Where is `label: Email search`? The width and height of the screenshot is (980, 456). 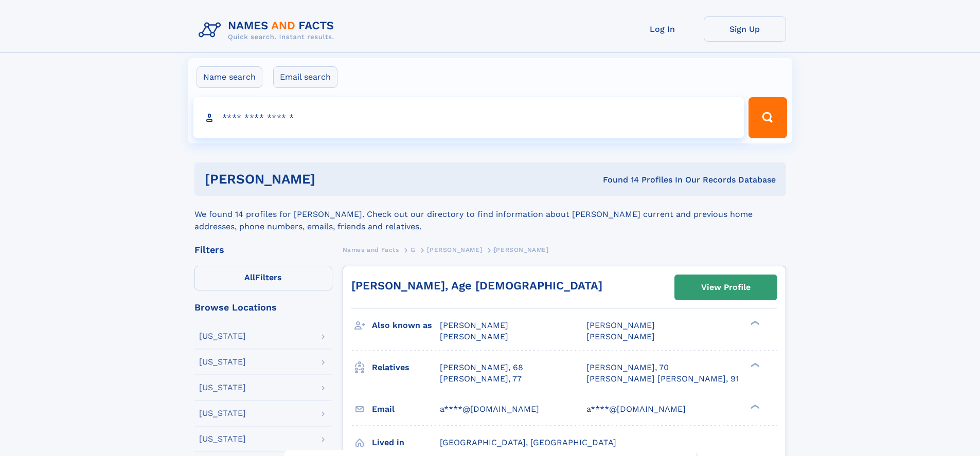 label: Email search is located at coordinates (305, 77).